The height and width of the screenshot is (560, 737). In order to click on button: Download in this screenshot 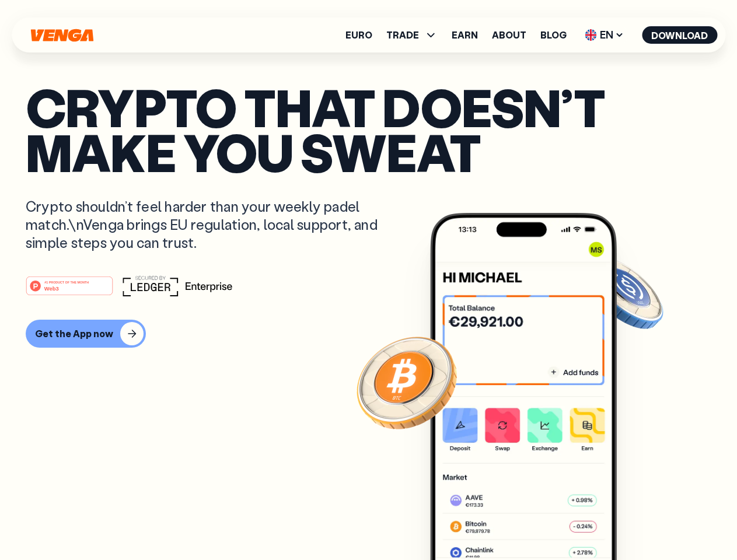, I will do `click(679, 35)`.